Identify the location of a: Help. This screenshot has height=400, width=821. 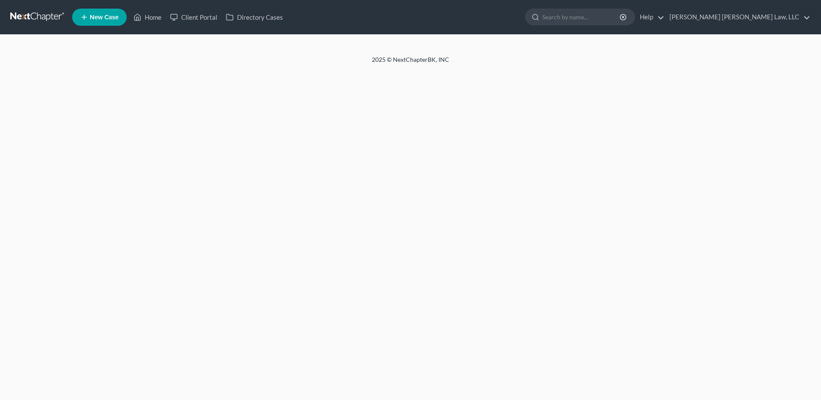
(650, 17).